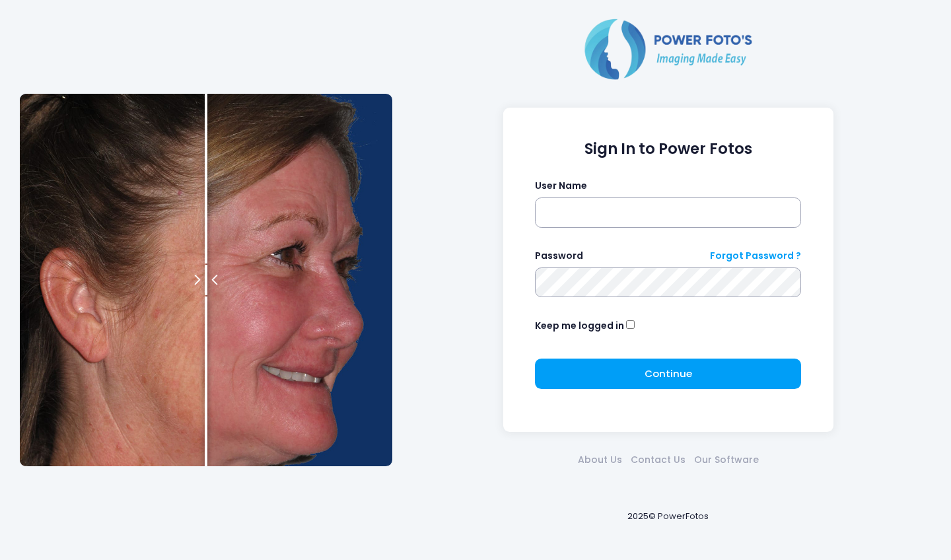 This screenshot has height=560, width=951. What do you see at coordinates (668, 517) in the screenshot?
I see `div: 2025© PowerFotos` at bounding box center [668, 517].